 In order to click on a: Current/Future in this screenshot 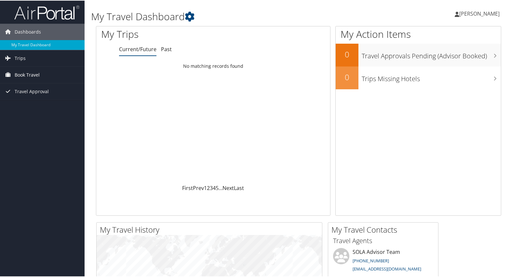, I will do `click(138, 48)`.